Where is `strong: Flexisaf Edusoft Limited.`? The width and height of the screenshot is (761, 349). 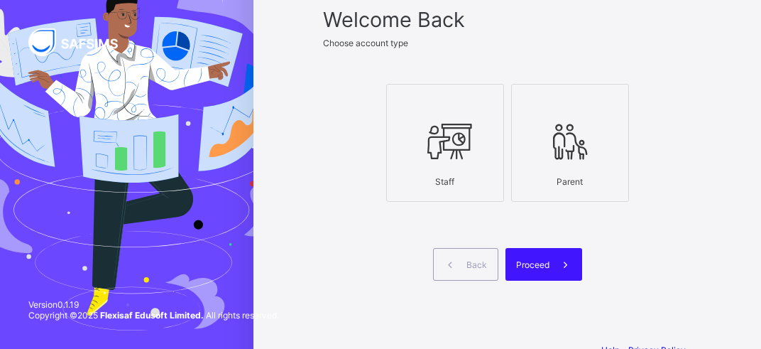 strong: Flexisaf Edusoft Limited. is located at coordinates (152, 314).